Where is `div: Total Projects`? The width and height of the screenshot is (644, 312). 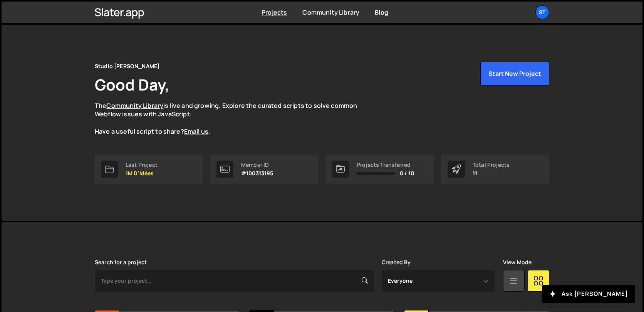
div: Total Projects is located at coordinates (491, 165).